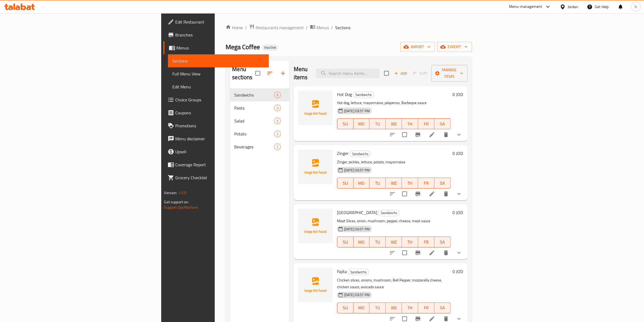 Image resolution: width=644 pixels, height=322 pixels. What do you see at coordinates (216, 139) in the screenshot?
I see `a: Menu disclaimer` at bounding box center [216, 139].